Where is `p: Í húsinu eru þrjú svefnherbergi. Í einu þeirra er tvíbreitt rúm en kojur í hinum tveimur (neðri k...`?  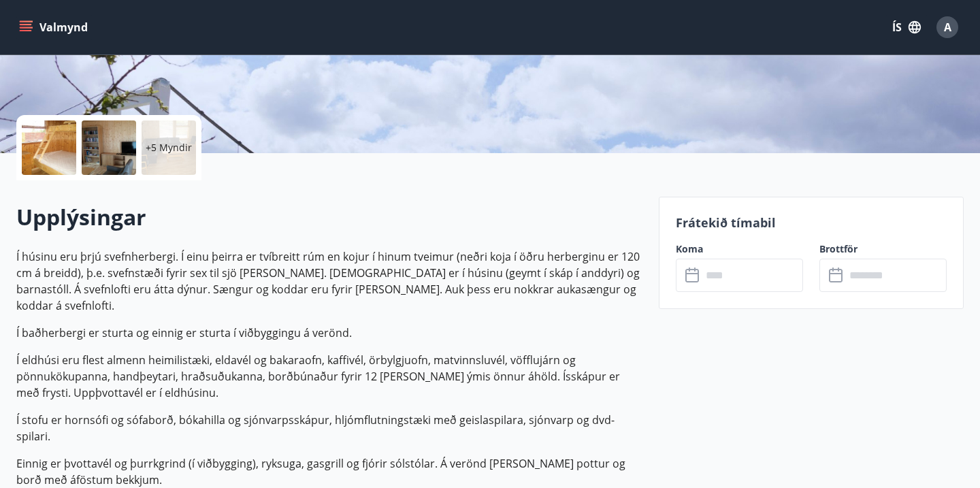 p: Í húsinu eru þrjú svefnherbergi. Í einu þeirra er tvíbreitt rúm en kojur í hinum tveimur (neðri k... is located at coordinates (329, 281).